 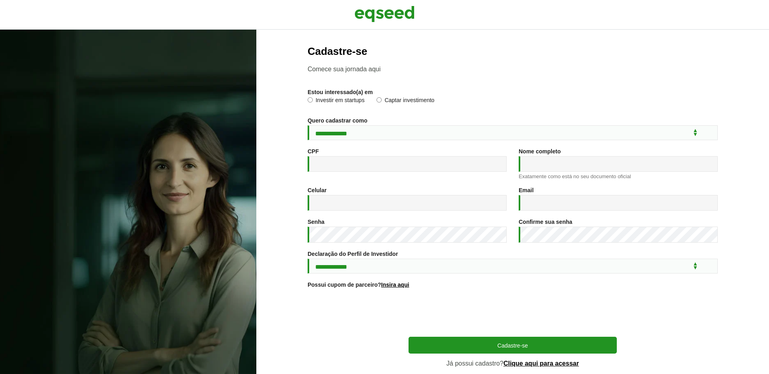 I want to click on p: Comece sua jornada aqui, so click(x=512, y=69).